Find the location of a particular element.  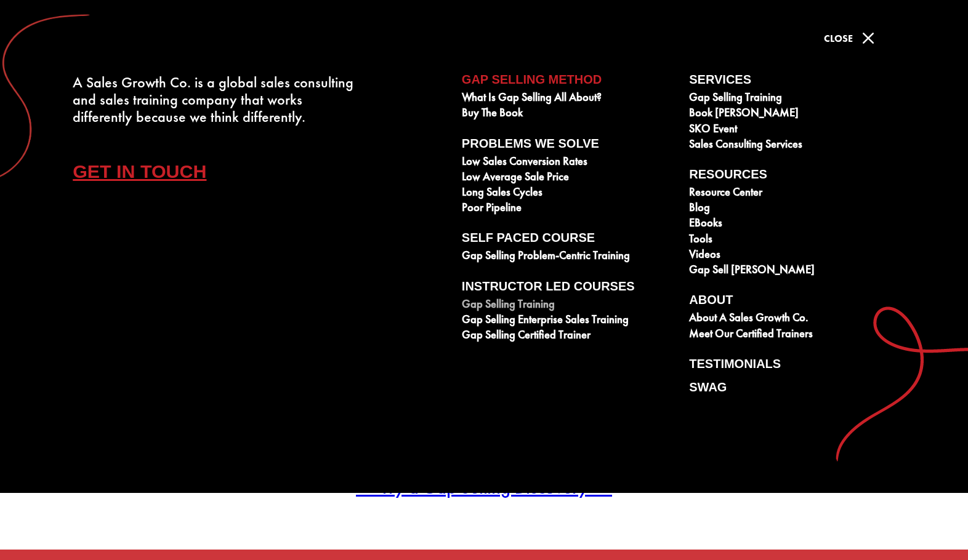

span: Close is located at coordinates (838, 38).